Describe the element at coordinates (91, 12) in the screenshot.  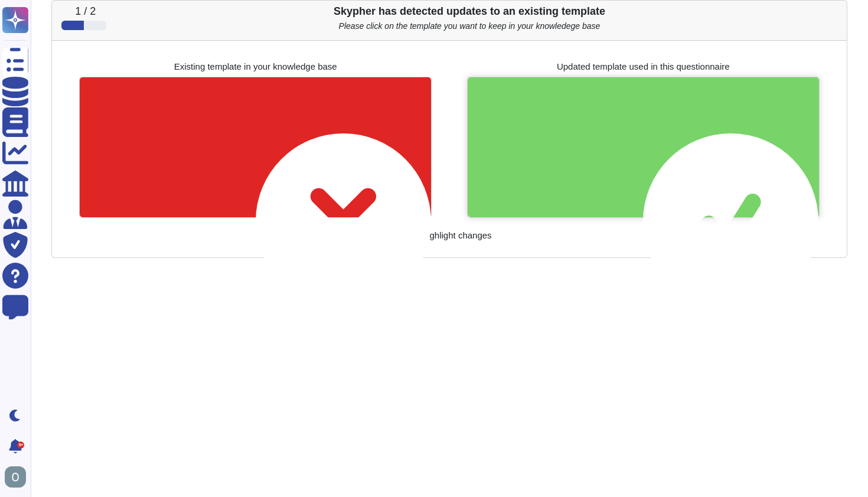
I see `p: 1 / 2` at that location.